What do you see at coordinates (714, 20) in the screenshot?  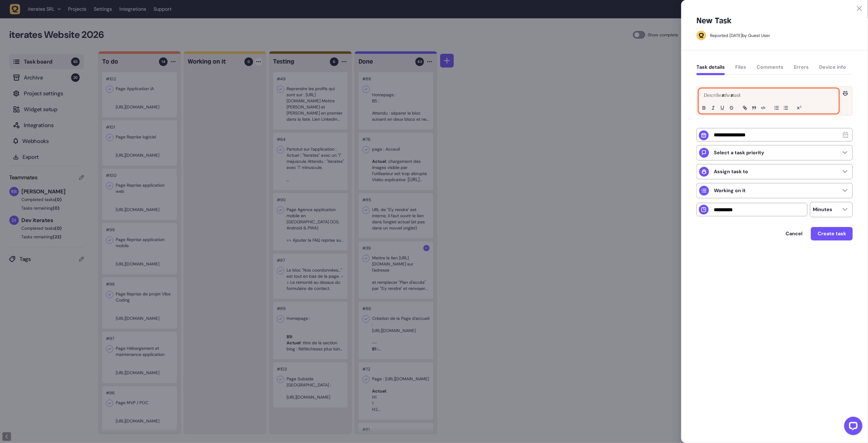 I see `h5: New Task` at bounding box center [714, 20].